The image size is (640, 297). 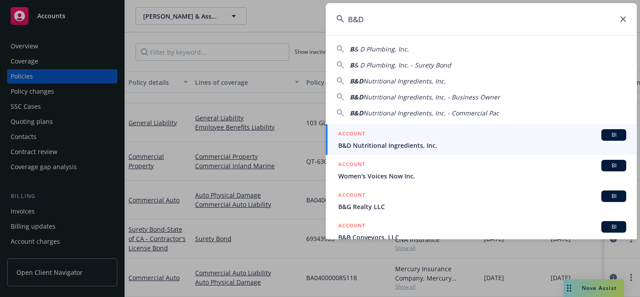 What do you see at coordinates (482, 207) in the screenshot?
I see `span: B&G Realty LLC` at bounding box center [482, 207].